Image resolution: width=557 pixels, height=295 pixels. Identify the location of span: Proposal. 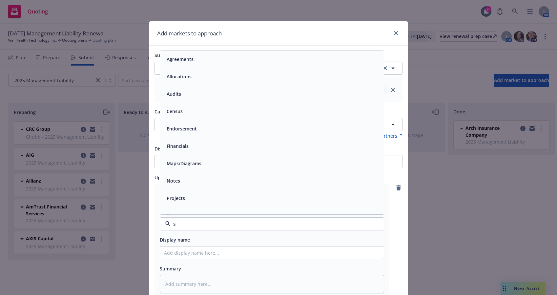
(176, 215).